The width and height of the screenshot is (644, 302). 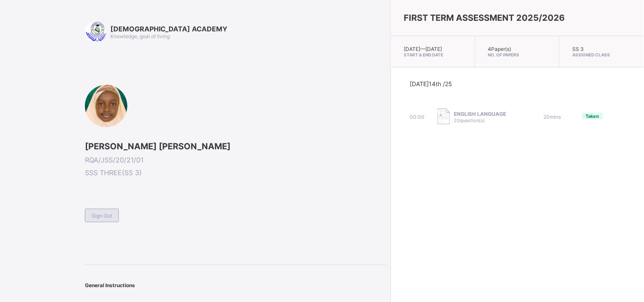 What do you see at coordinates (444, 116) in the screenshot?
I see `img: take_paper.cd97e1aca70de81545fe8e300f84619e.svg` at bounding box center [444, 116].